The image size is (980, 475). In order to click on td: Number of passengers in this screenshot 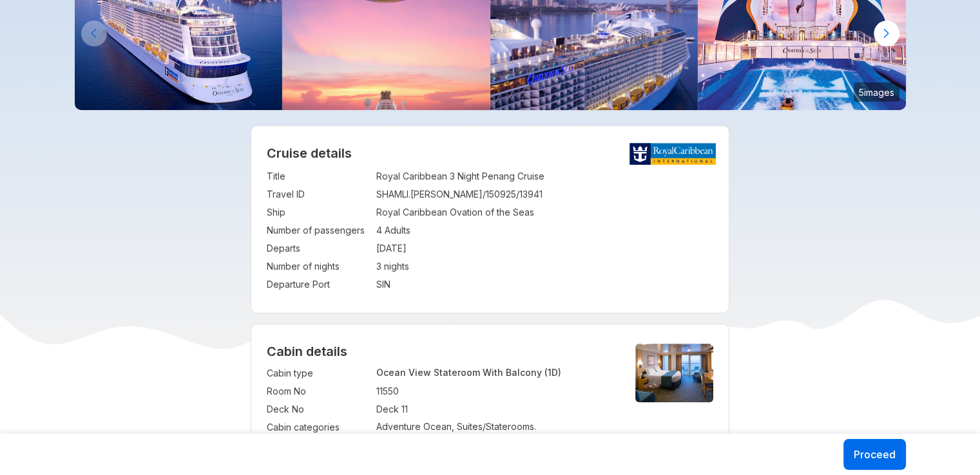, I will do `click(318, 230)`.